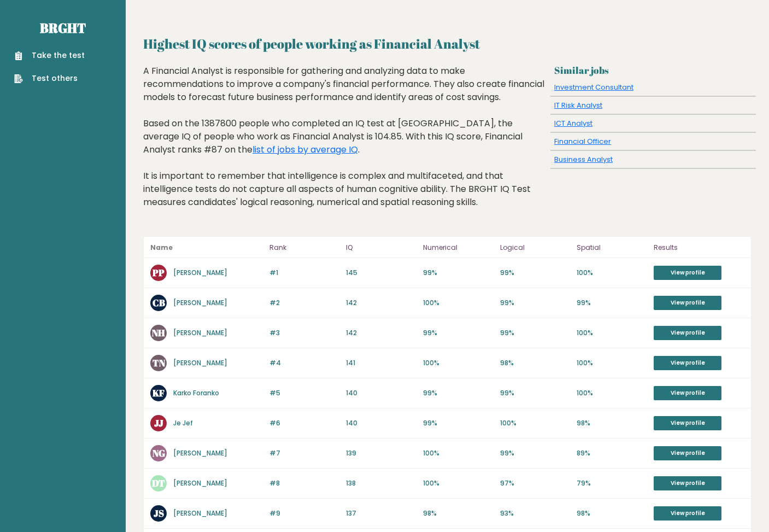 The image size is (769, 532). What do you see at coordinates (63, 28) in the screenshot?
I see `a: Brght` at bounding box center [63, 28].